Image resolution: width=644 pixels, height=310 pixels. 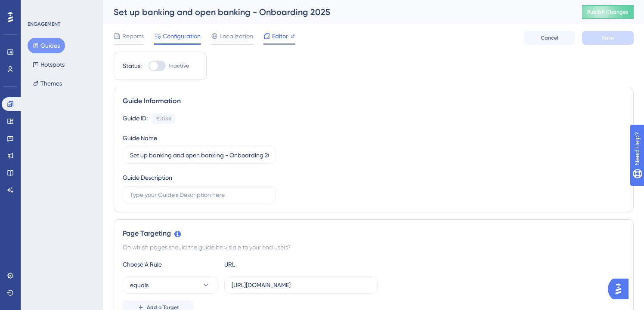 I want to click on input: Type your Guide’s Description here, so click(x=200, y=195).